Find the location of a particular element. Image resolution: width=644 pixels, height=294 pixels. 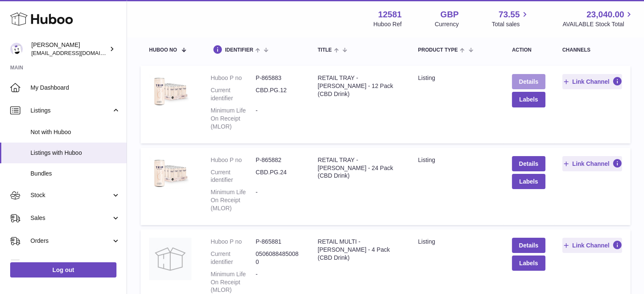

span: My Dashboard is located at coordinates (76, 88).